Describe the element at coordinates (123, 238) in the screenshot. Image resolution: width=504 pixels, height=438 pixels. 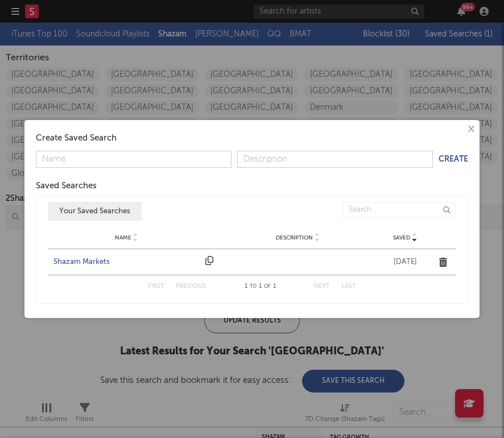
I see `span: Name` at that location.